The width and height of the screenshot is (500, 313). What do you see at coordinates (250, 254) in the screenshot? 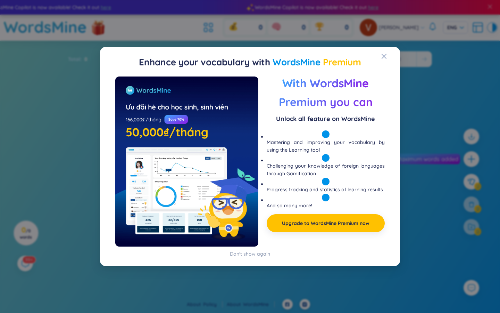
I see `div: Don't show again` at bounding box center [250, 254].